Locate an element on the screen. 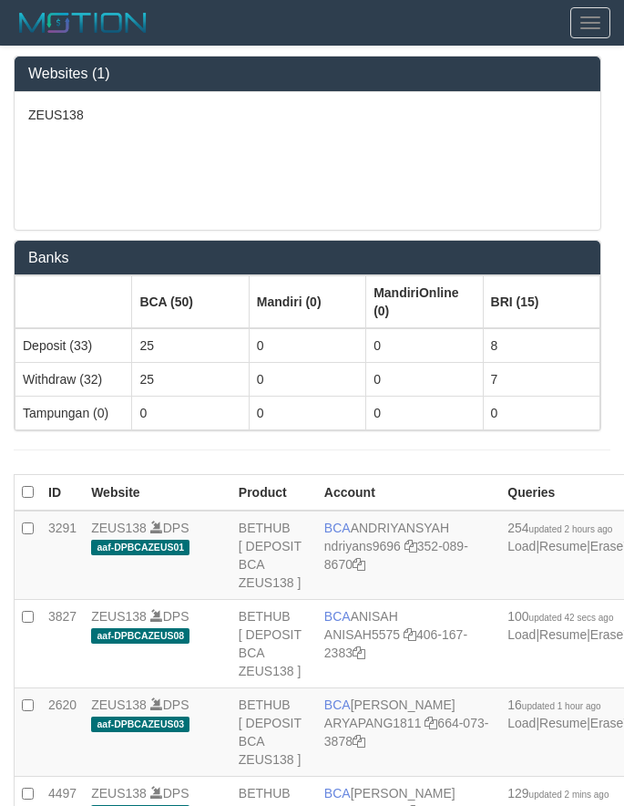 Image resolution: width=624 pixels, height=806 pixels. a: ANISAH5575 is located at coordinates (362, 634).